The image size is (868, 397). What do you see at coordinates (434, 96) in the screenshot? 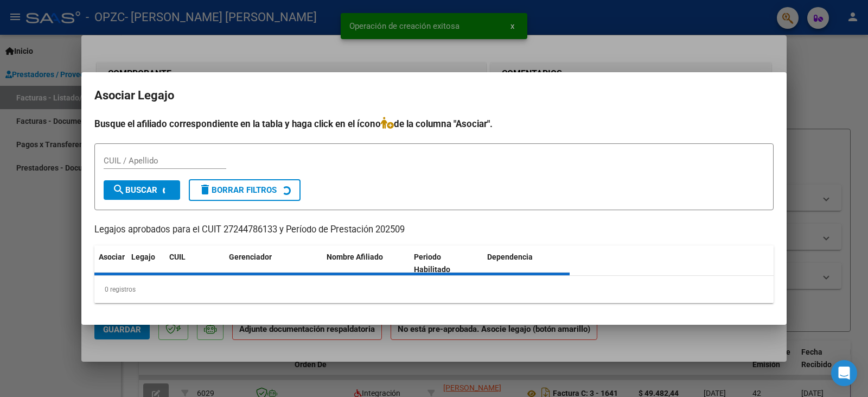
I see `h2: Asociar Legajo` at bounding box center [434, 96].